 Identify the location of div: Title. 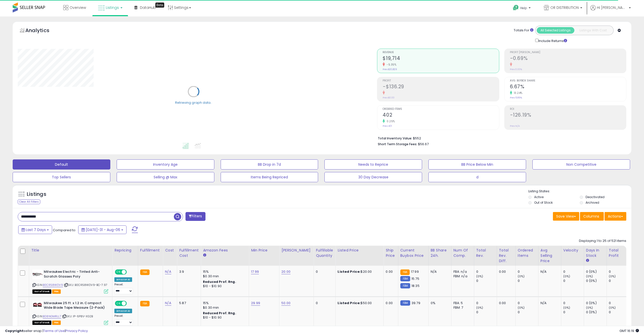
(70, 250).